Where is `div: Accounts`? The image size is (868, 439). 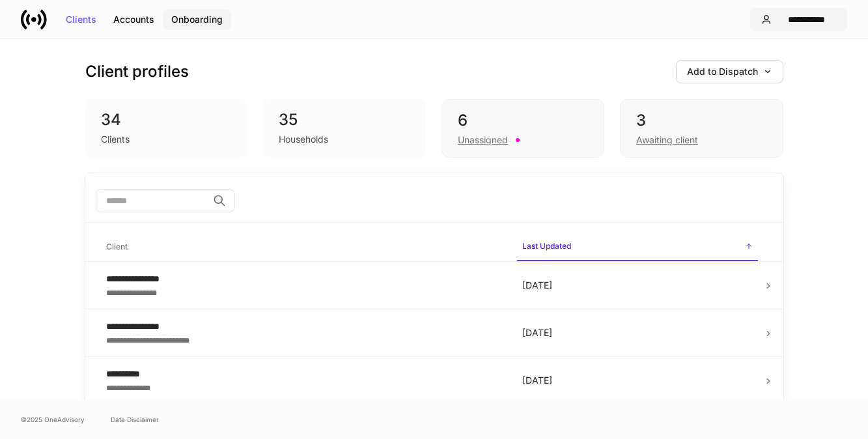
div: Accounts is located at coordinates (133, 20).